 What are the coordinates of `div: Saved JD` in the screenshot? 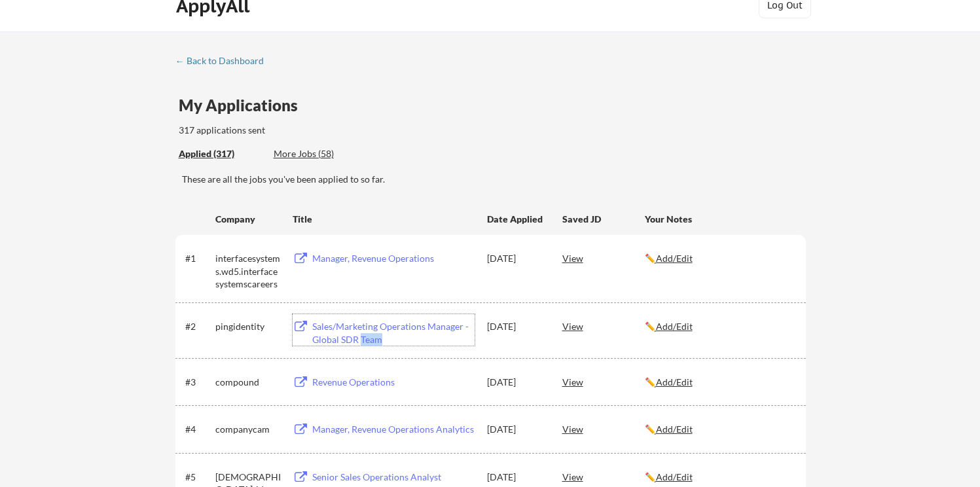 It's located at (603, 219).